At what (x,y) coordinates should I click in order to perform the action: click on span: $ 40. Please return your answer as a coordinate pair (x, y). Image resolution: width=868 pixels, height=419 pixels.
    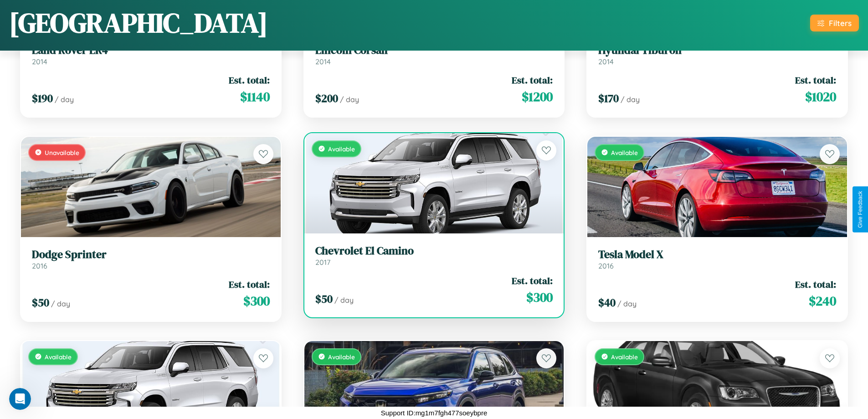
    Looking at the image, I should click on (607, 302).